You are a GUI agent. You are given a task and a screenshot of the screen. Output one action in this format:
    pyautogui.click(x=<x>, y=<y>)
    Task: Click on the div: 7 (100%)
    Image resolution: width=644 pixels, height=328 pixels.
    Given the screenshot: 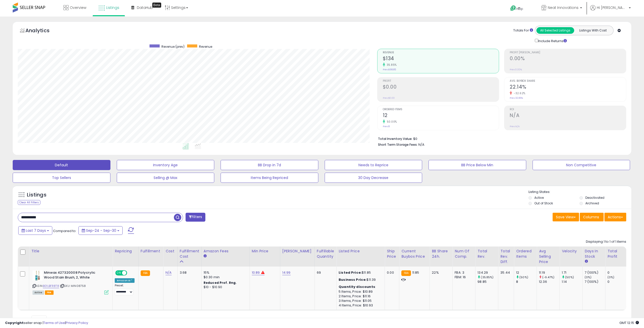 What is the action you would take?
    pyautogui.click(x=595, y=273)
    